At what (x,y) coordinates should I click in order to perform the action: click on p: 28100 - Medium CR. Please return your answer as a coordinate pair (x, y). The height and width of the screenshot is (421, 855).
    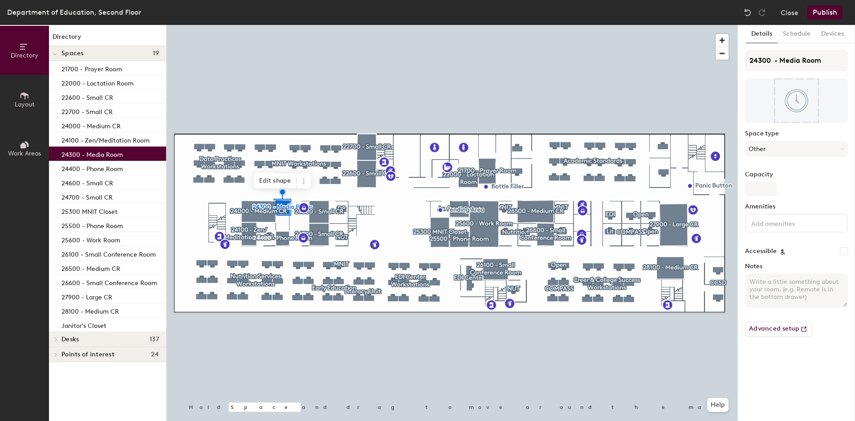
    Looking at the image, I should click on (90, 310).